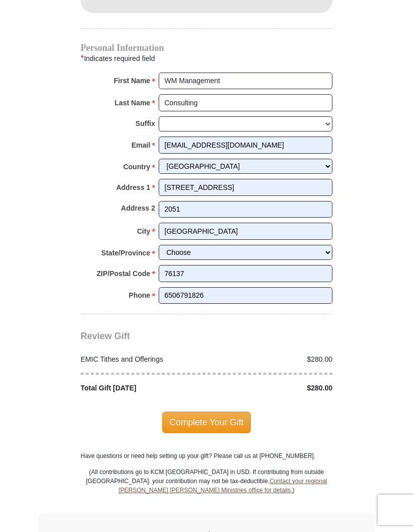 The width and height of the screenshot is (413, 532). I want to click on strong: Suffix, so click(145, 123).